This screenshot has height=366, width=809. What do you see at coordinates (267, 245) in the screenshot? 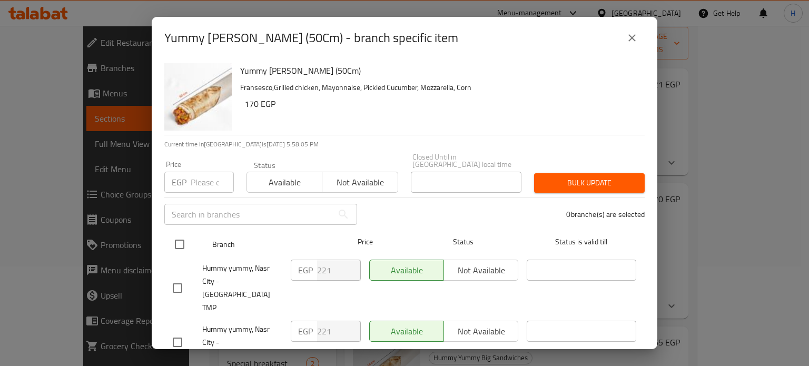
I see `span: Branch` at bounding box center [267, 245].